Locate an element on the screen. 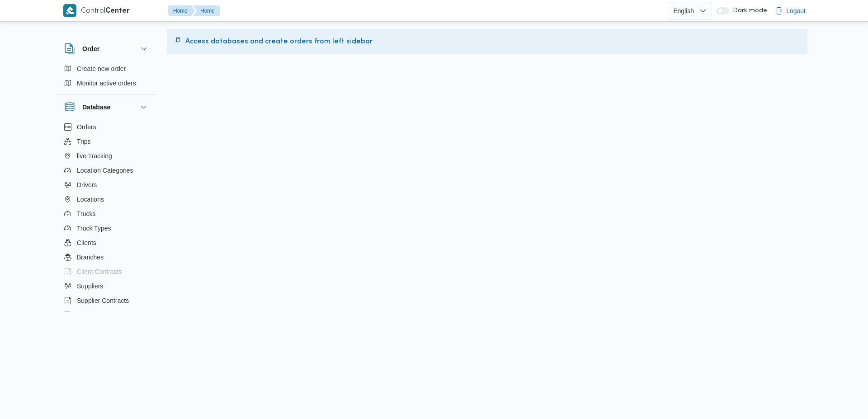 The height and width of the screenshot is (419, 868). button: Suppliers is located at coordinates (107, 286).